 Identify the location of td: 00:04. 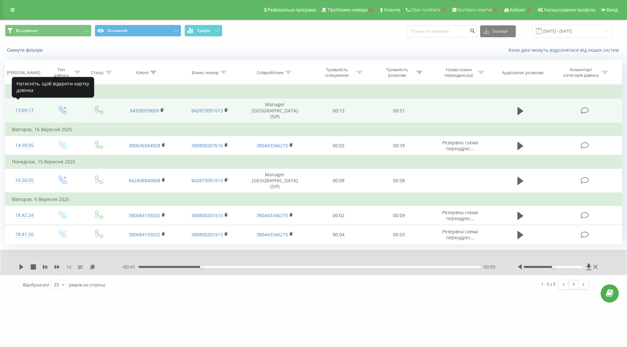
(338, 235).